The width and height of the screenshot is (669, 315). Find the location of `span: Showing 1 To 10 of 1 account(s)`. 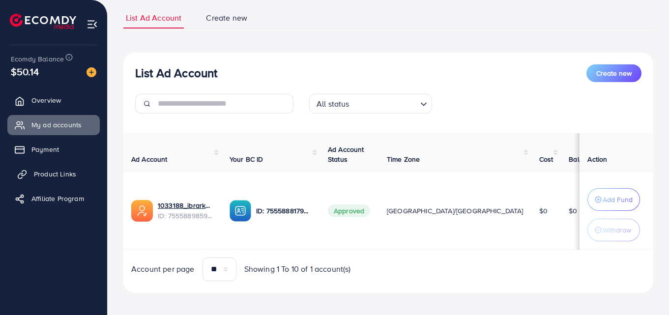

span: Showing 1 To 10 of 1 account(s) is located at coordinates (297, 269).